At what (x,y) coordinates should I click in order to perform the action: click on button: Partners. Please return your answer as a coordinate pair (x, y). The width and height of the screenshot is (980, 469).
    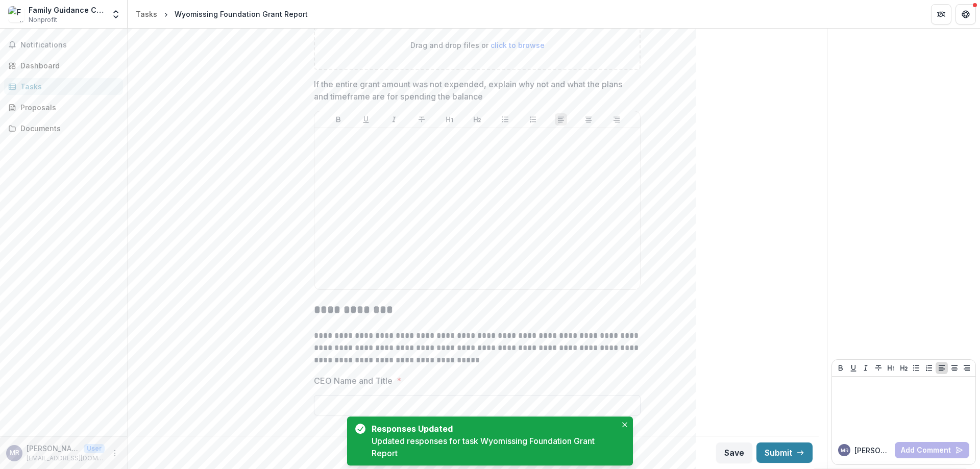
    Looking at the image, I should click on (941, 14).